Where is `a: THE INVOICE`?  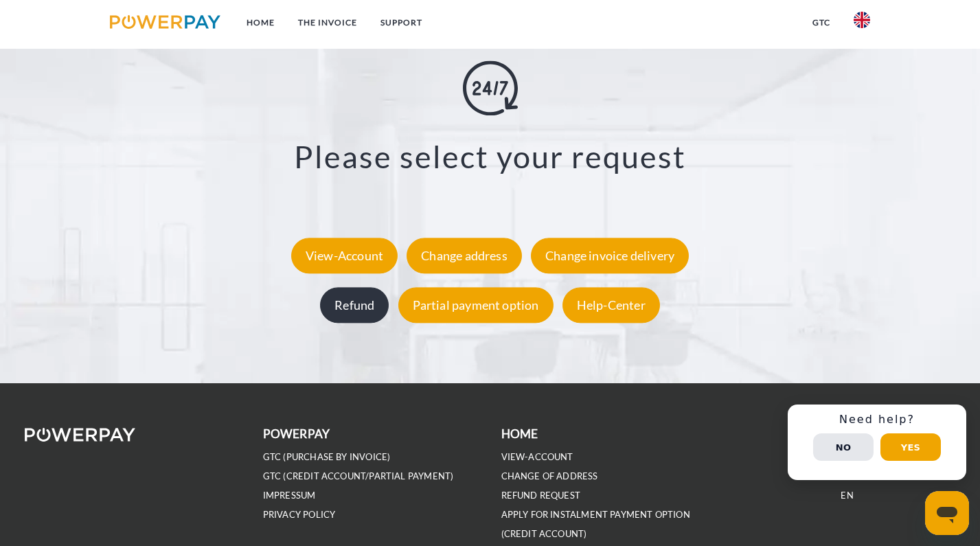 a: THE INVOICE is located at coordinates (327, 23).